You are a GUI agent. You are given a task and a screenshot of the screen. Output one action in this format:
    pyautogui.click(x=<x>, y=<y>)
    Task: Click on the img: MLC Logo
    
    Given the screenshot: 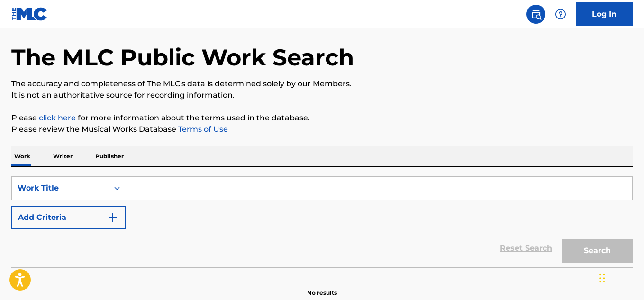 What is the action you would take?
    pyautogui.click(x=29, y=14)
    